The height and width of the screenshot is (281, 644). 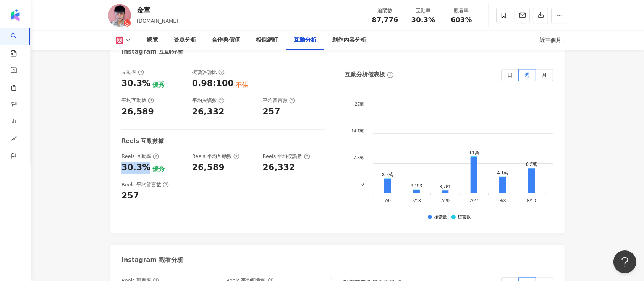 I want to click on div: 留言數, so click(x=464, y=217).